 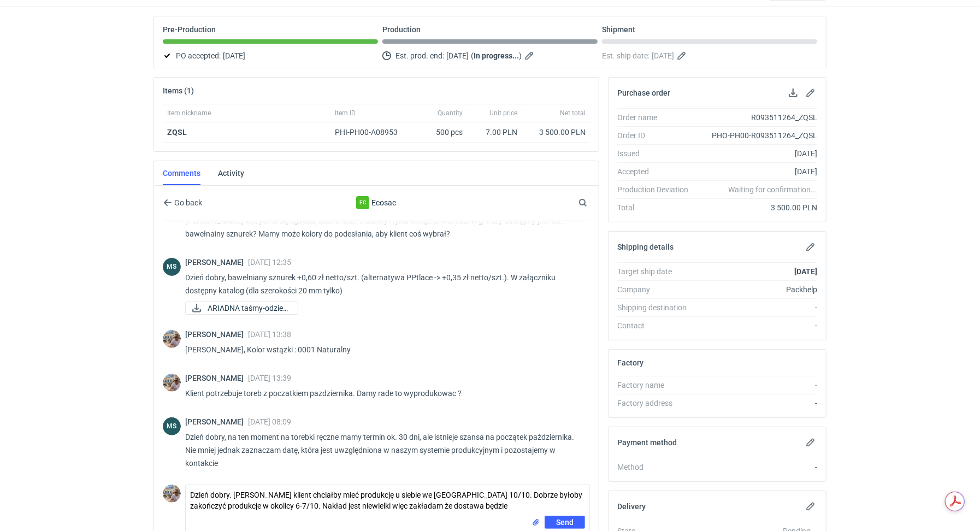 I want to click on div: Factory address, so click(x=657, y=403).